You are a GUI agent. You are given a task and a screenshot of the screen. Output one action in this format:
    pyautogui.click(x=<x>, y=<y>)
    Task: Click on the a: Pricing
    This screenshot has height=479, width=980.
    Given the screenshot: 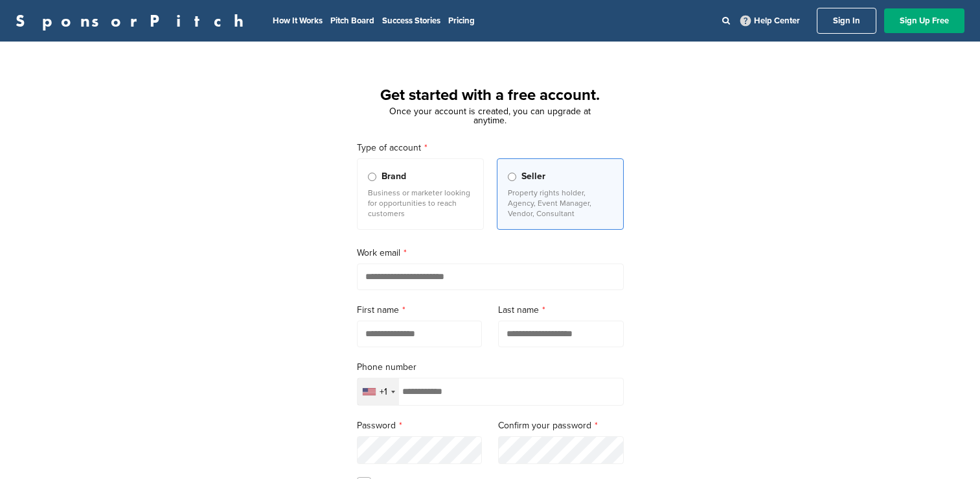 What is the action you would take?
    pyautogui.click(x=462, y=21)
    